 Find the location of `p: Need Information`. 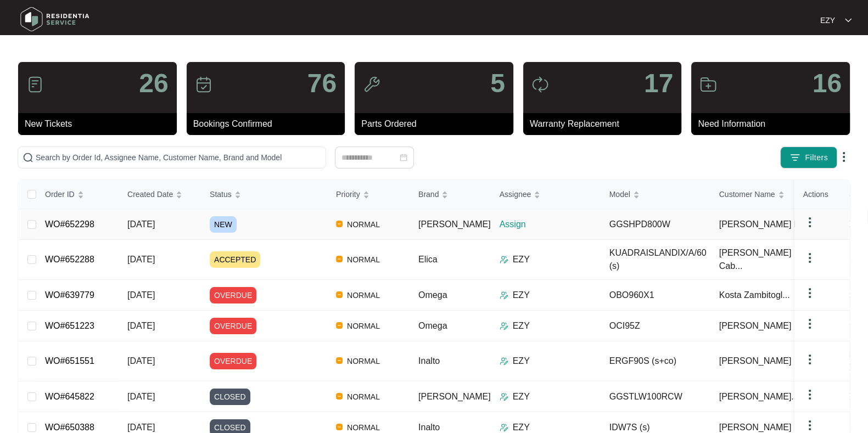

p: Need Information is located at coordinates (774, 124).